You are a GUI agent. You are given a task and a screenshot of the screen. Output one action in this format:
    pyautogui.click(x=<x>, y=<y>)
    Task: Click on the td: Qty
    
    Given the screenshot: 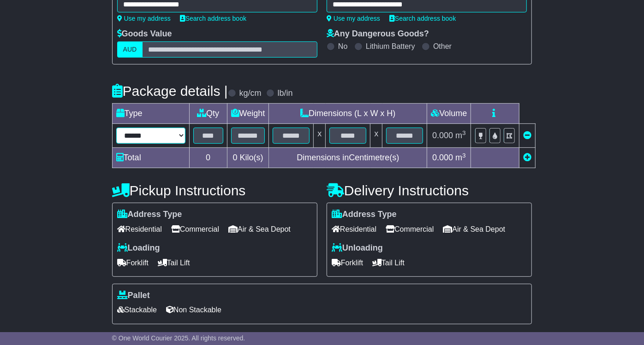 What is the action you would take?
    pyautogui.click(x=208, y=114)
    